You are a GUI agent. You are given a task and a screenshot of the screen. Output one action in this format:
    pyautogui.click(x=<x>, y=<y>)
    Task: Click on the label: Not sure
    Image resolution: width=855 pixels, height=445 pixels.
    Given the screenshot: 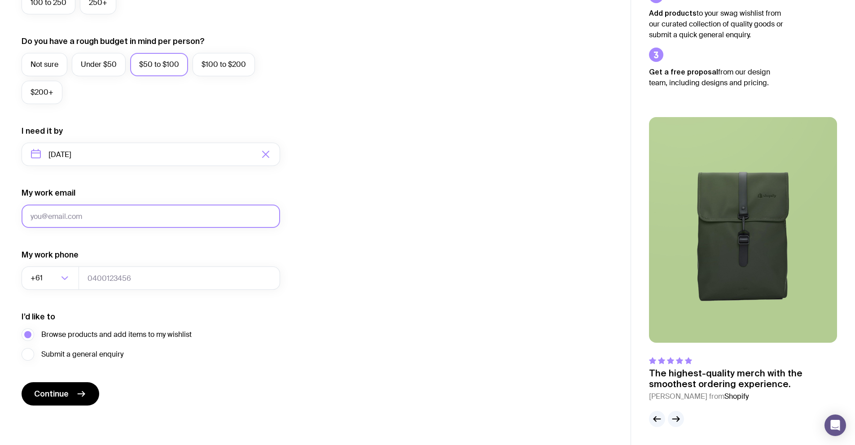 What is the action you would take?
    pyautogui.click(x=44, y=65)
    